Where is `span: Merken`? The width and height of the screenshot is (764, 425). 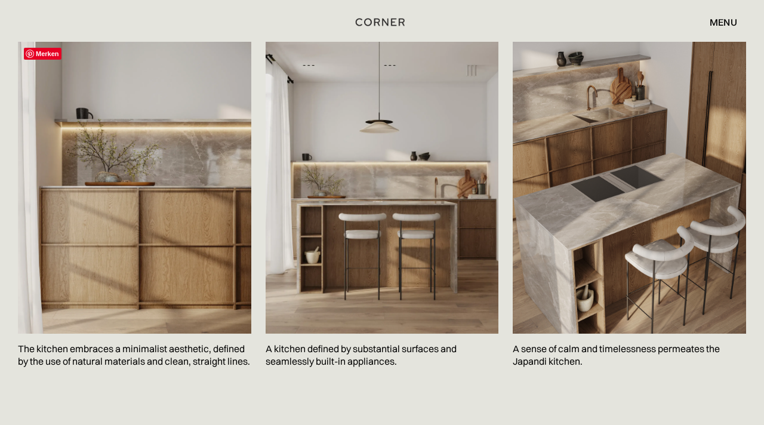 span: Merken is located at coordinates (42, 54).